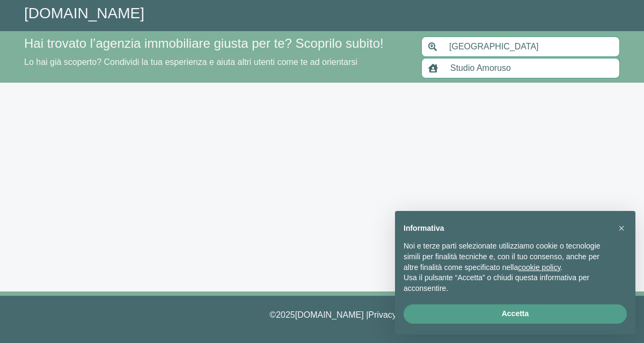 This screenshot has height=343, width=644. I want to click on a: cookie policy - il link si apre in una nuova scheda, so click(539, 268).